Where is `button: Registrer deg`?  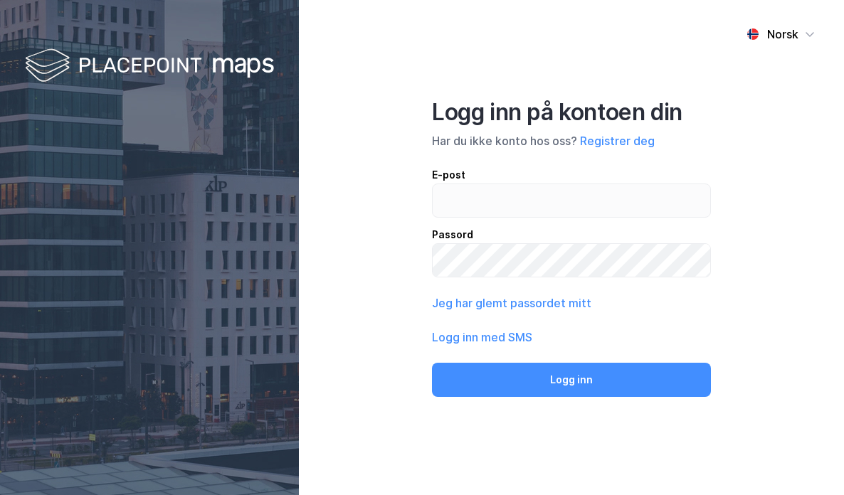
button: Registrer deg is located at coordinates (617, 141).